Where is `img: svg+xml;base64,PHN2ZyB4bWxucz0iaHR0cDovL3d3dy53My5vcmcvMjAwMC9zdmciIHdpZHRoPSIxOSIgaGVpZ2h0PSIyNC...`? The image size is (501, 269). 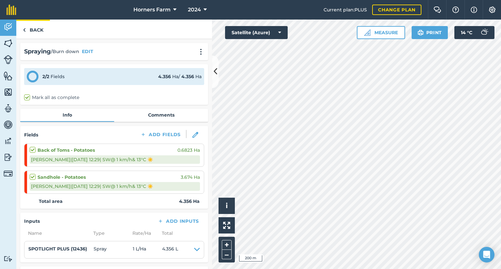 img: svg+xml;base64,PHN2ZyB4bWxucz0iaHR0cDovL3d3dy53My5vcmcvMjAwMC9zdmciIHdpZHRoPSIxOSIgaGVpZ2h0PSIyNC... is located at coordinates (421, 33).